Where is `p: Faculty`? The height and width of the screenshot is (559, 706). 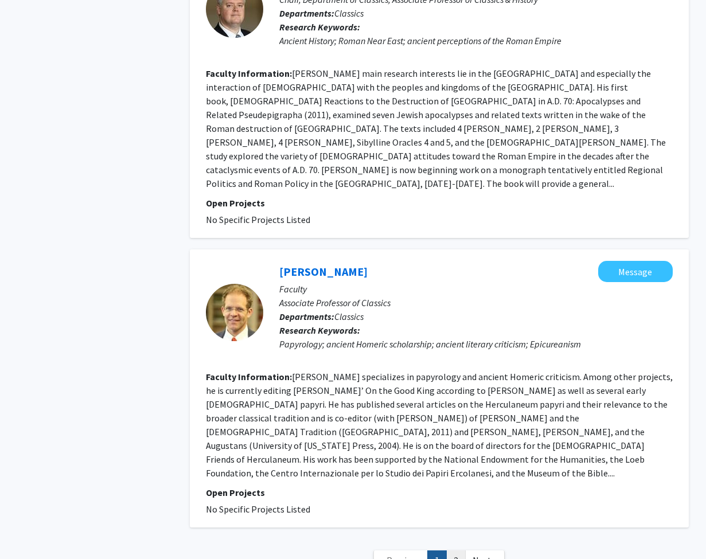 p: Faculty is located at coordinates (476, 289).